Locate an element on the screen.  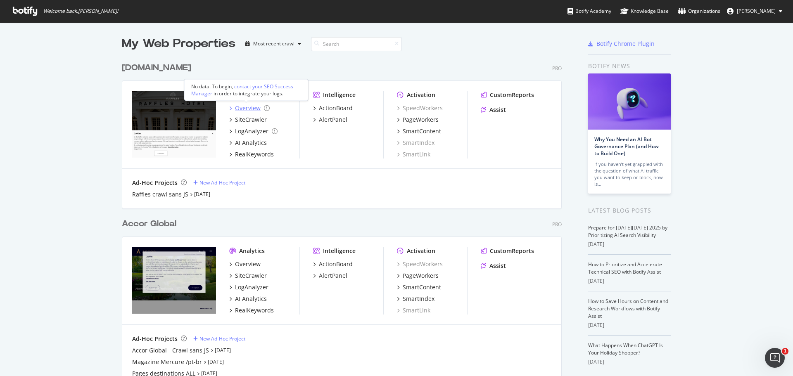
div: Botify Chrome Plugin is located at coordinates (625, 44).